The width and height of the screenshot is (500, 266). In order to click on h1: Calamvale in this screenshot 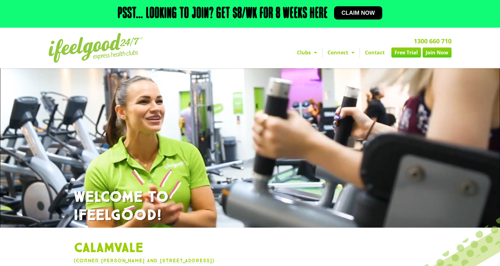, I will do `click(250, 249)`.